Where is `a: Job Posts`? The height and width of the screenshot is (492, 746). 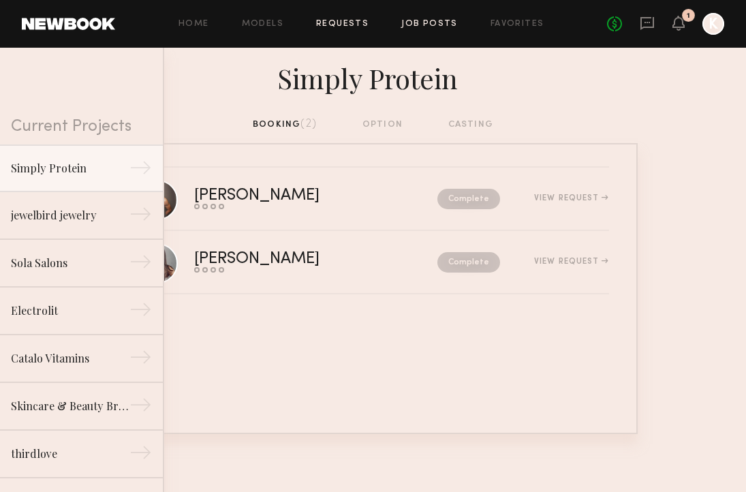
a: Job Posts is located at coordinates (429, 24).